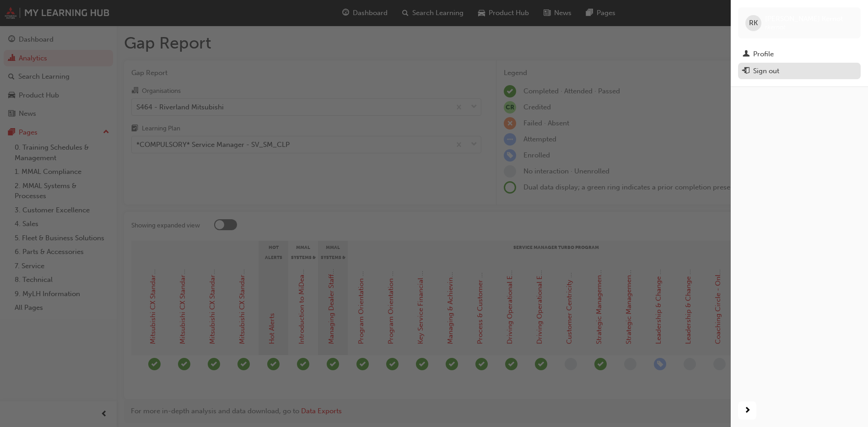 The width and height of the screenshot is (868, 427). Describe the element at coordinates (746, 54) in the screenshot. I see `span: man-icon` at that location.